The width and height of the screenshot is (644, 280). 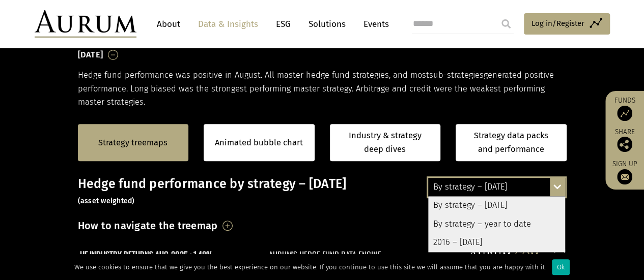 What do you see at coordinates (496, 224) in the screenshot?
I see `div: By strategy – year to date` at bounding box center [496, 224].